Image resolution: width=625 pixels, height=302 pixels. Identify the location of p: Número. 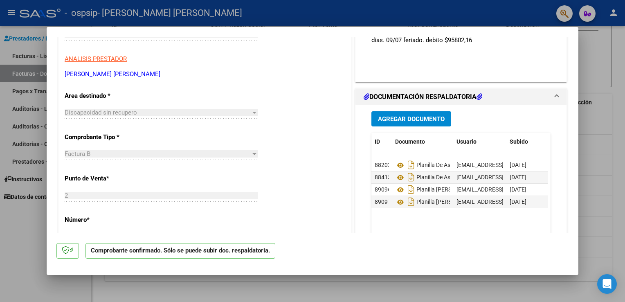
(107, 220).